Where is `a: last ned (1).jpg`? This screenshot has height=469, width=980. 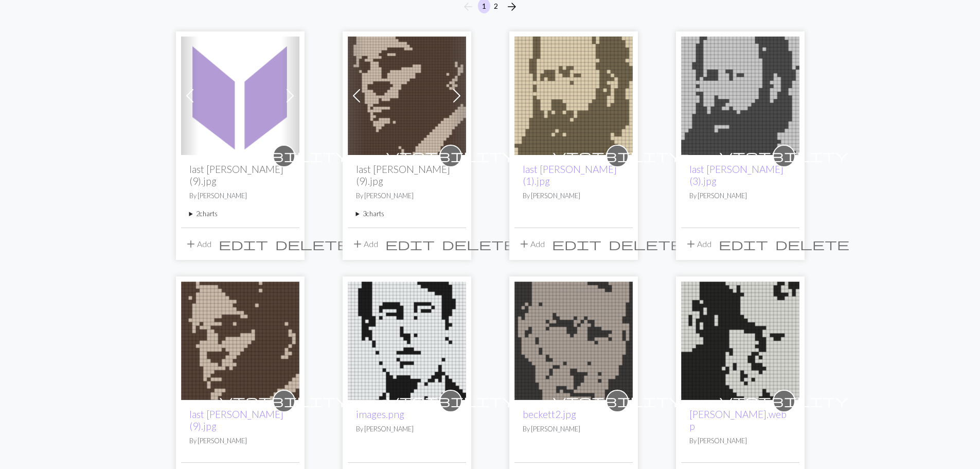 a: last ned (1).jpg is located at coordinates (574, 94).